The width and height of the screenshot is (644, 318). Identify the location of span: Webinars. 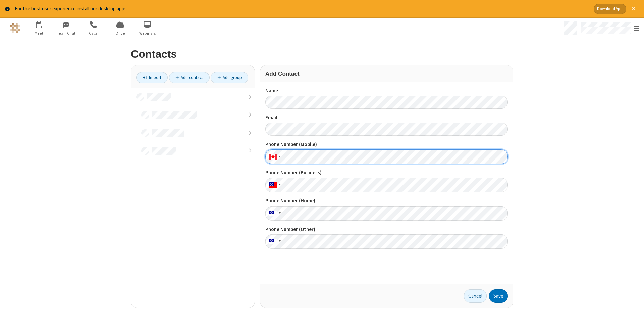
(147, 33).